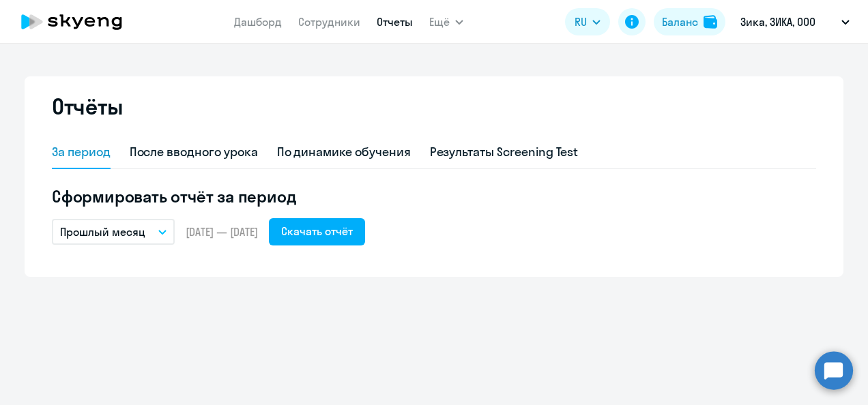 Image resolution: width=868 pixels, height=405 pixels. I want to click on button: RU, so click(587, 22).